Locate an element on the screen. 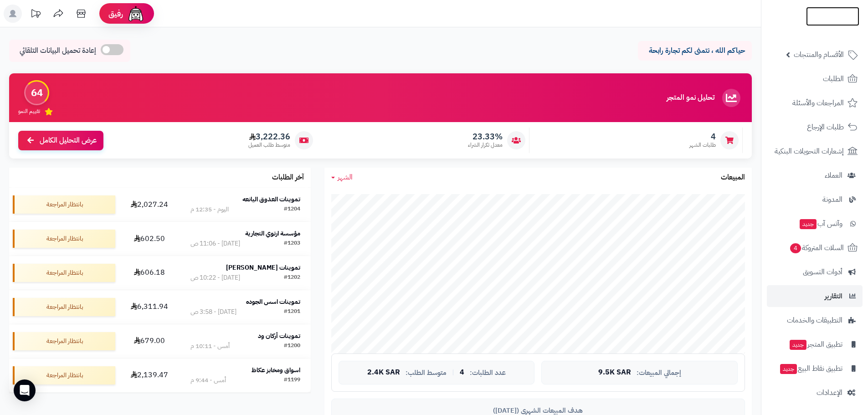  td: 679.00 is located at coordinates (149, 341).